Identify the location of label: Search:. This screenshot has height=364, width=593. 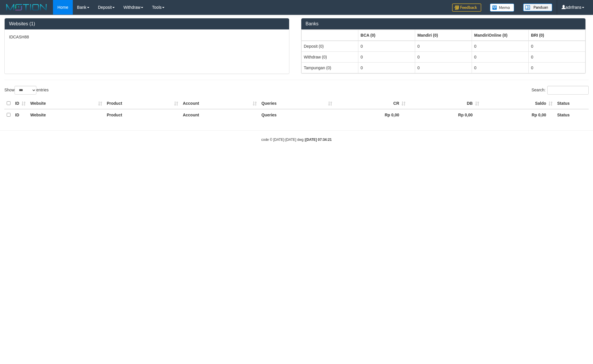
(560, 90).